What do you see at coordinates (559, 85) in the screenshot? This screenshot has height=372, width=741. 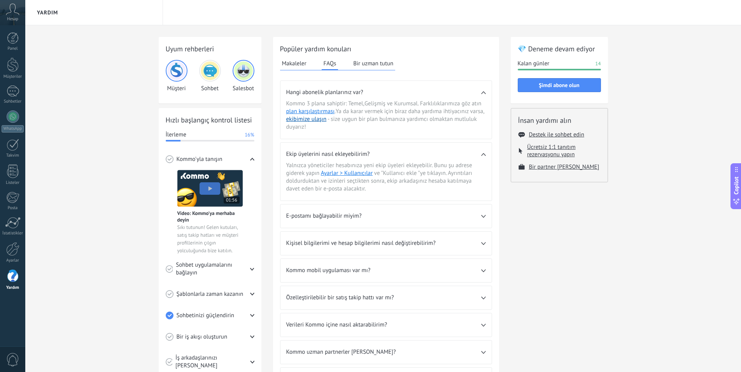 I see `button: Şimdi abone olun` at bounding box center [559, 85].